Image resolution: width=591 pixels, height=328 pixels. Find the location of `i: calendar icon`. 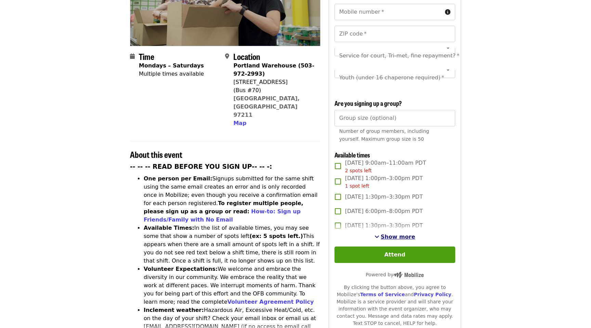

i: calendar icon is located at coordinates (132, 56).